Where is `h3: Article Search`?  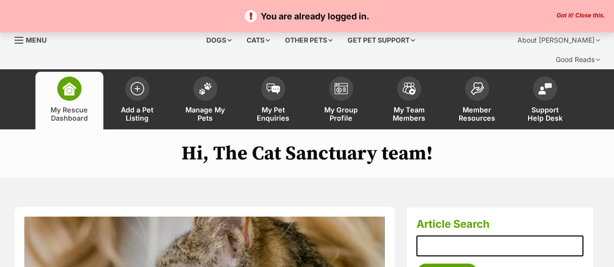
h3: Article Search is located at coordinates (500, 224).